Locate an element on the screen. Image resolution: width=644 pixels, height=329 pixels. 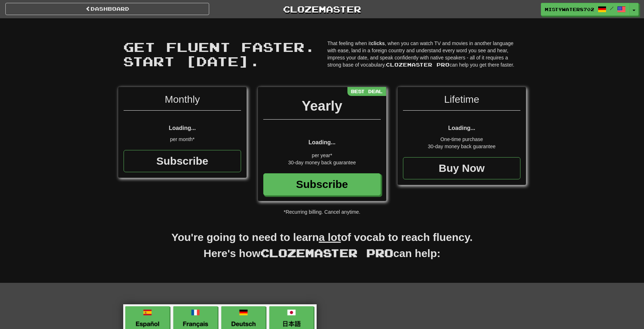
h2: You're going to need to learn of vocab to reach fluency. Here's how can help: is located at coordinates (322, 249).